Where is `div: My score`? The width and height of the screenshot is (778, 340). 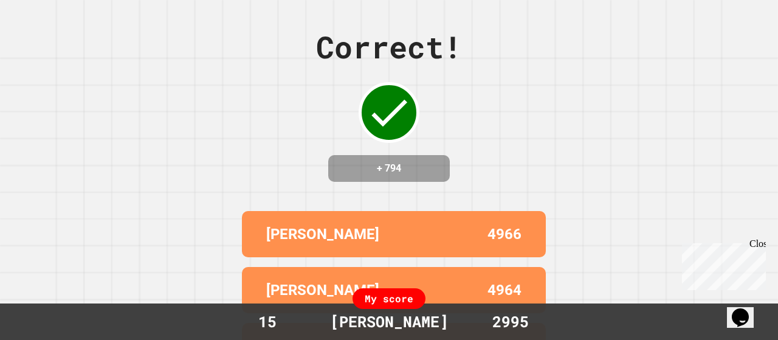
div: My score is located at coordinates (389, 298).